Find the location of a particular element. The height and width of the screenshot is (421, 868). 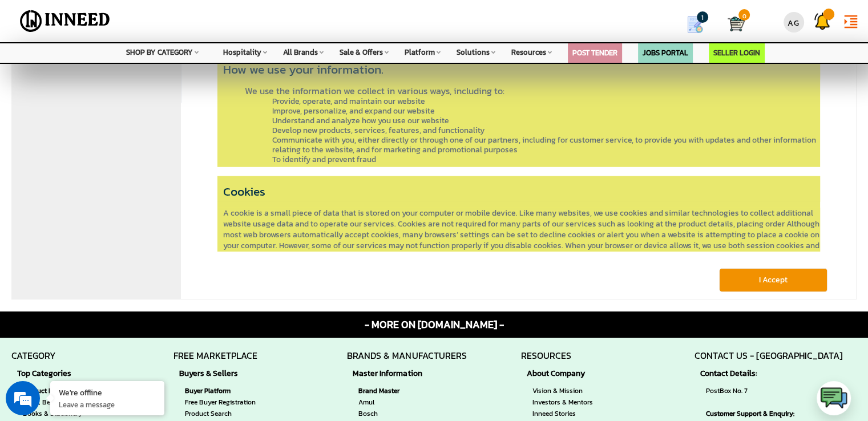

a: Cart 0 is located at coordinates (732, 24).